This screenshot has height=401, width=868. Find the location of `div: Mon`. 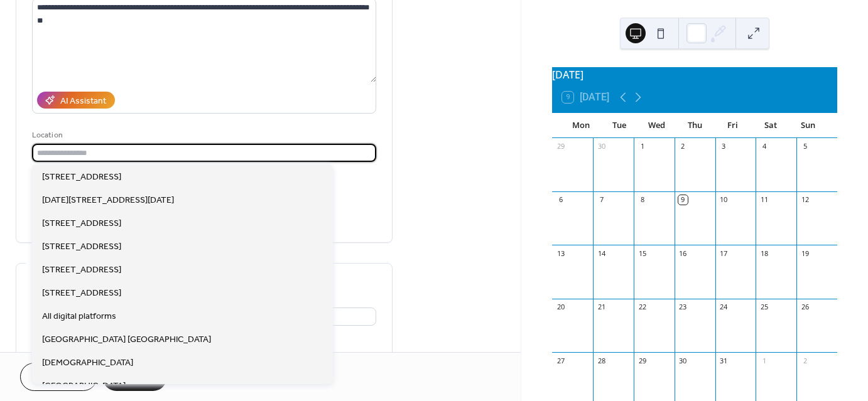

div: Mon is located at coordinates (581, 126).